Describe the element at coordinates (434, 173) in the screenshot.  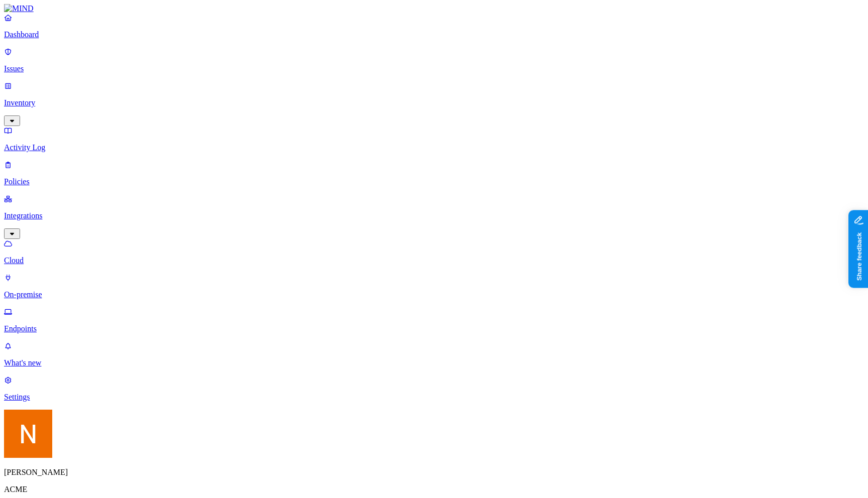
I see `a: Policies` at that location.